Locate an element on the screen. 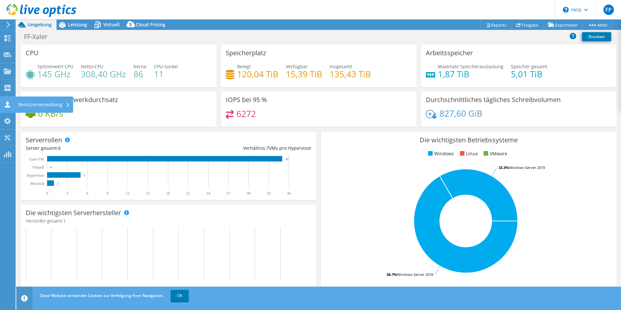  h3: CPU is located at coordinates (32, 53).